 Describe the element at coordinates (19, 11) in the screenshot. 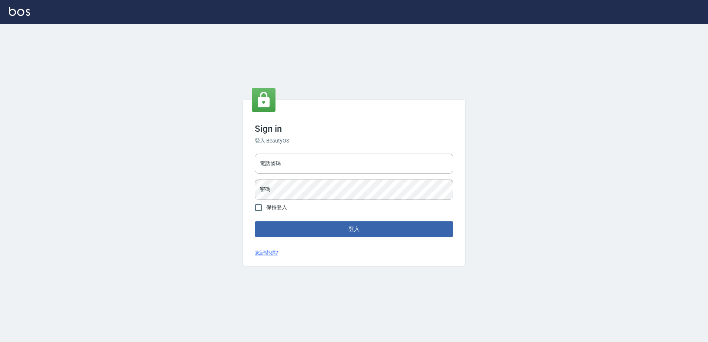

I see `img: Logo` at that location.